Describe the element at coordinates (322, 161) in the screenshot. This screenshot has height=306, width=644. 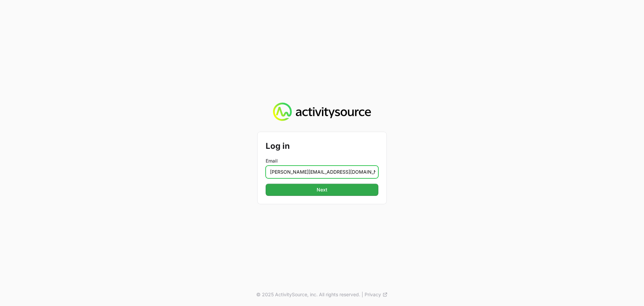
I see `label: Email` at that location.